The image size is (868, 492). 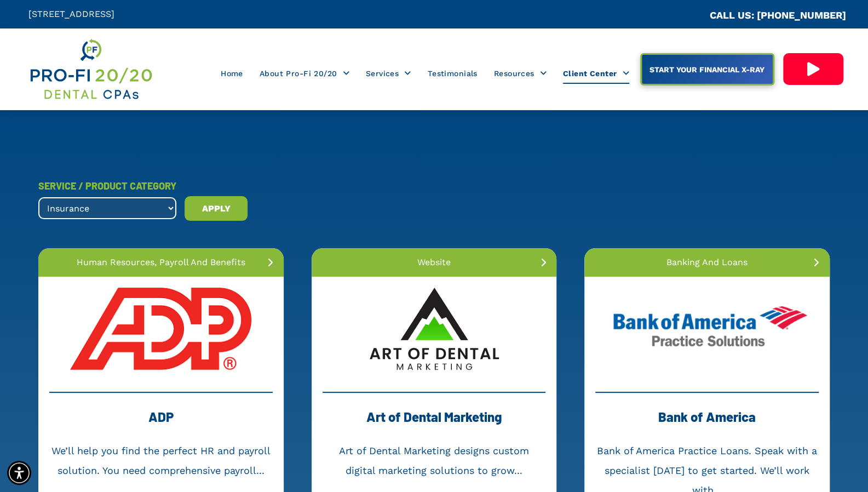 I want to click on div: Art of Dental Marketing, so click(x=434, y=423).